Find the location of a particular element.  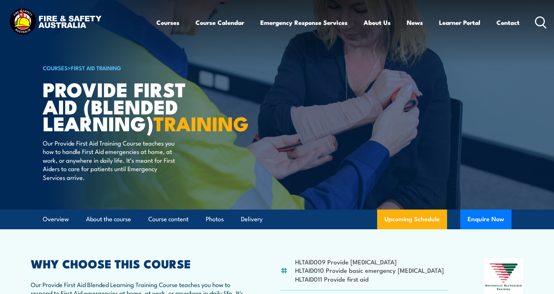

h2: WHY CHOOSE THIS COURSE is located at coordinates (138, 264).